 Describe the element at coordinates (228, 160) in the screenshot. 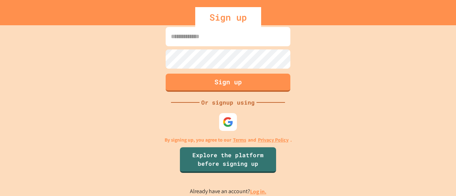

I see `a: Explore the platform before signing up` at that location.